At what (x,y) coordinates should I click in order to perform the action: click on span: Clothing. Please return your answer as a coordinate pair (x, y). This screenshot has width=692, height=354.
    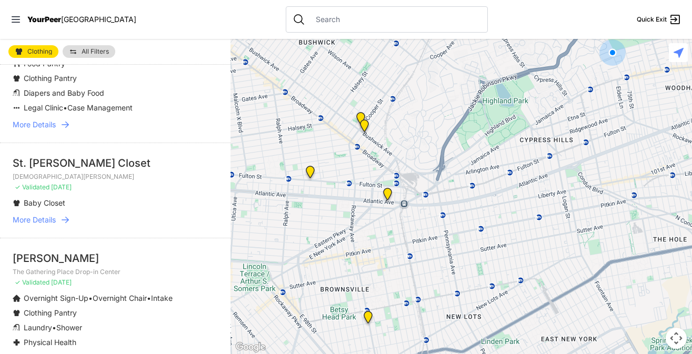
    Looking at the image, I should click on (39, 52).